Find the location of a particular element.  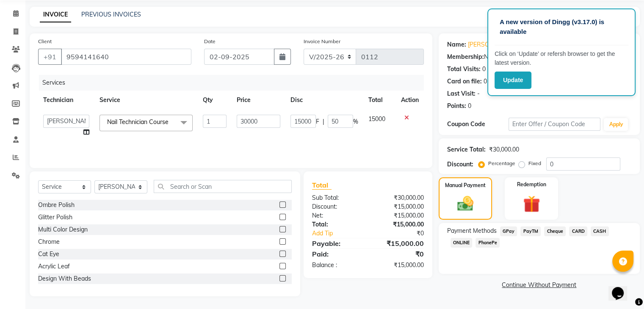

div: Ombre Polish is located at coordinates (56, 205).